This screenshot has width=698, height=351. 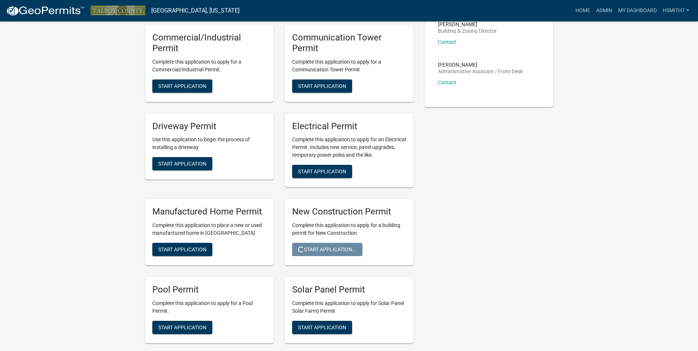 What do you see at coordinates (349, 147) in the screenshot?
I see `p: Complete this application to apply for an Electrical Permit. Includes new service, panel upgrades...` at bounding box center [349, 147].